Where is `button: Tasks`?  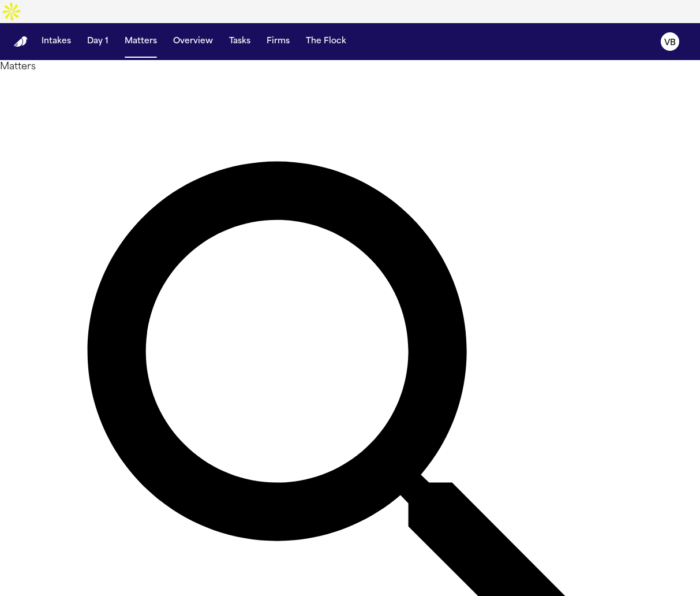
button: Tasks is located at coordinates (239, 42).